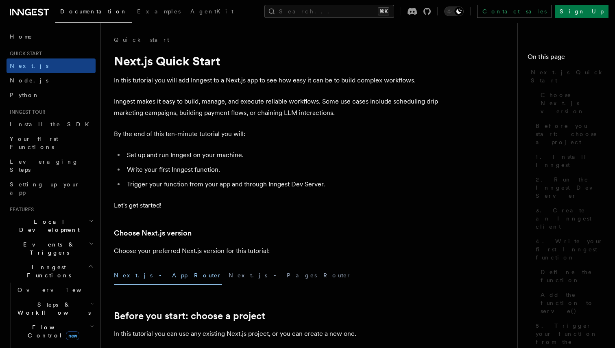 The image size is (615, 348). Describe the element at coordinates (24, 95) in the screenshot. I see `span: Python` at that location.